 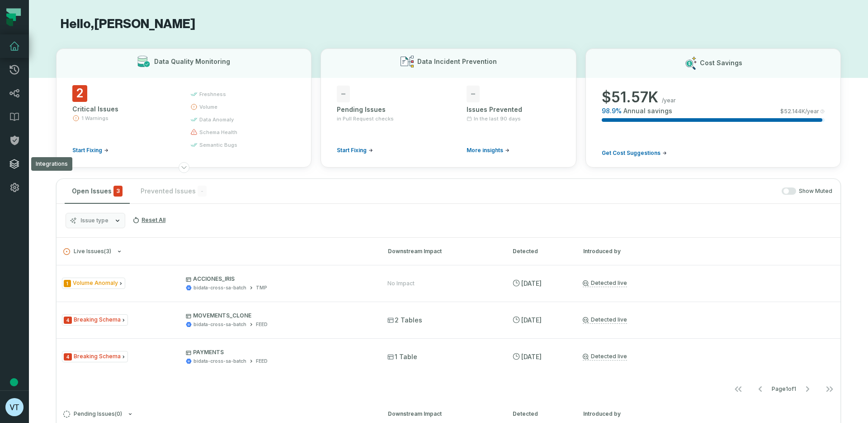 What do you see at coordinates (401, 284) in the screenshot?
I see `div: No Impact` at bounding box center [401, 284].